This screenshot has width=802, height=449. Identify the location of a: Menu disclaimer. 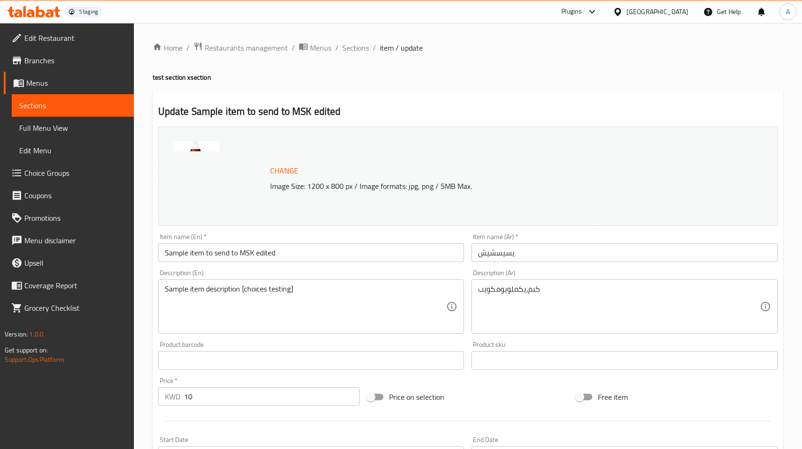
(69, 240).